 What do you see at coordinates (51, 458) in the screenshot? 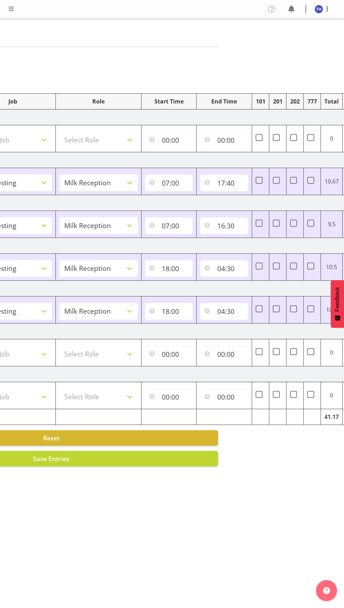
I see `span: Save Entries` at bounding box center [51, 458].